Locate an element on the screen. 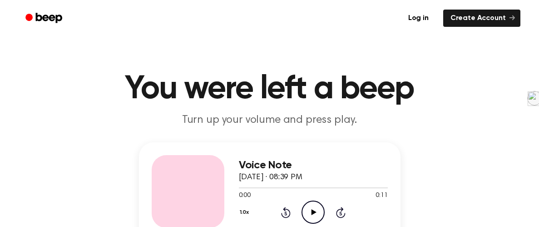 This screenshot has height=227, width=539. a: Log in is located at coordinates (419, 18).